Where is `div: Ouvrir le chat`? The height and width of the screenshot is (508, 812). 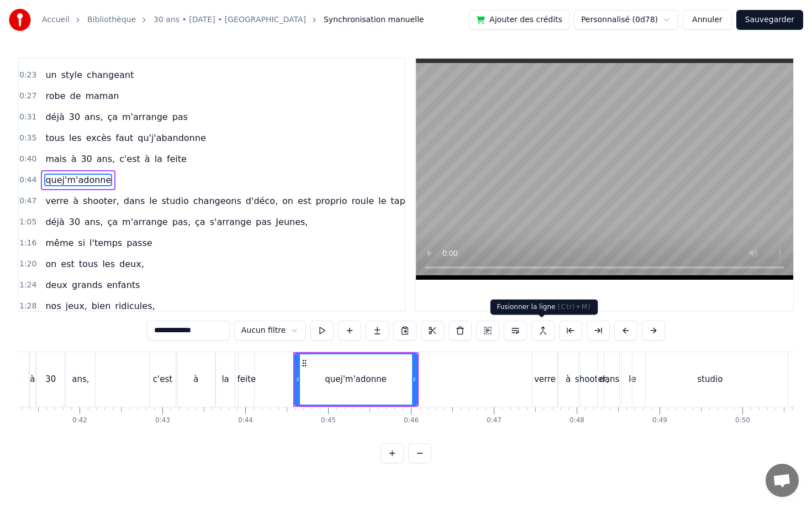
div: Ouvrir le chat is located at coordinates (782, 480).